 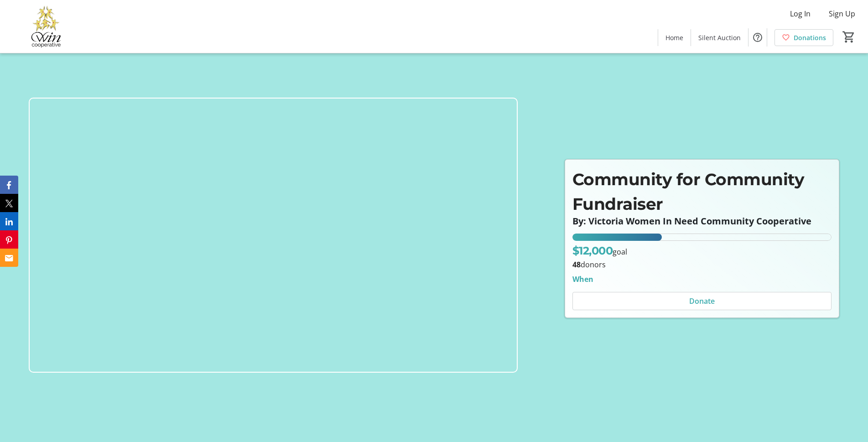 What do you see at coordinates (675, 37) in the screenshot?
I see `a: Home` at bounding box center [675, 37].